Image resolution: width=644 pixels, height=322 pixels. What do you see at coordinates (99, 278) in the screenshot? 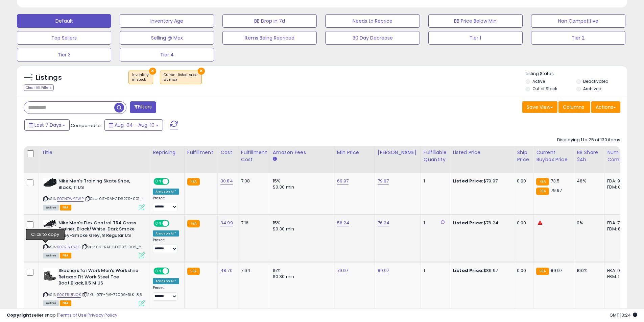
I see `b: Skechers for Work Men's Workshire Relaxed Fit Work Steel Toe Boot,Black,8.5 M US` at bounding box center [99, 278].